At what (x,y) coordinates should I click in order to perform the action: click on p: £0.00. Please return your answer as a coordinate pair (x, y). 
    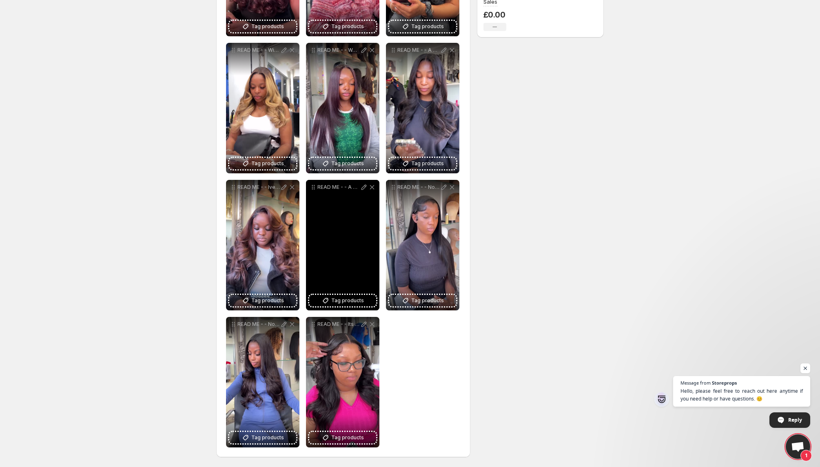
    Looking at the image, I should click on (495, 15).